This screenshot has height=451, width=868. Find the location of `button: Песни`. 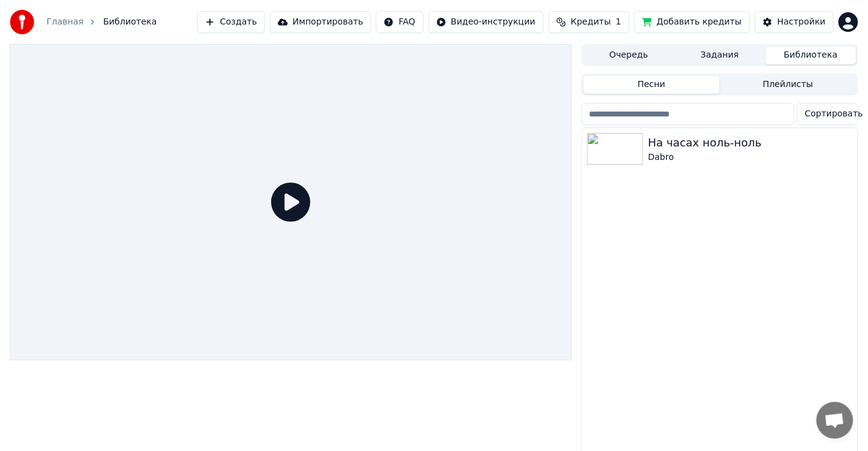

button: Песни is located at coordinates (651, 85).